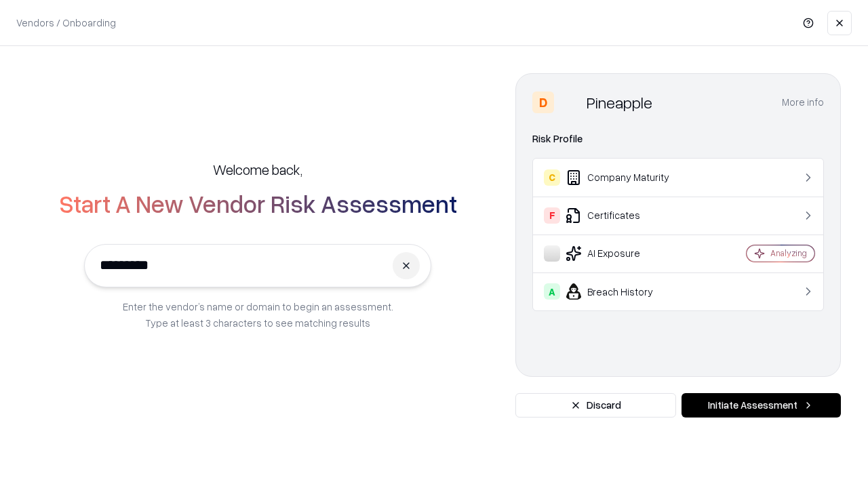 This screenshot has height=488, width=868. I want to click on div: Certificates, so click(624, 216).